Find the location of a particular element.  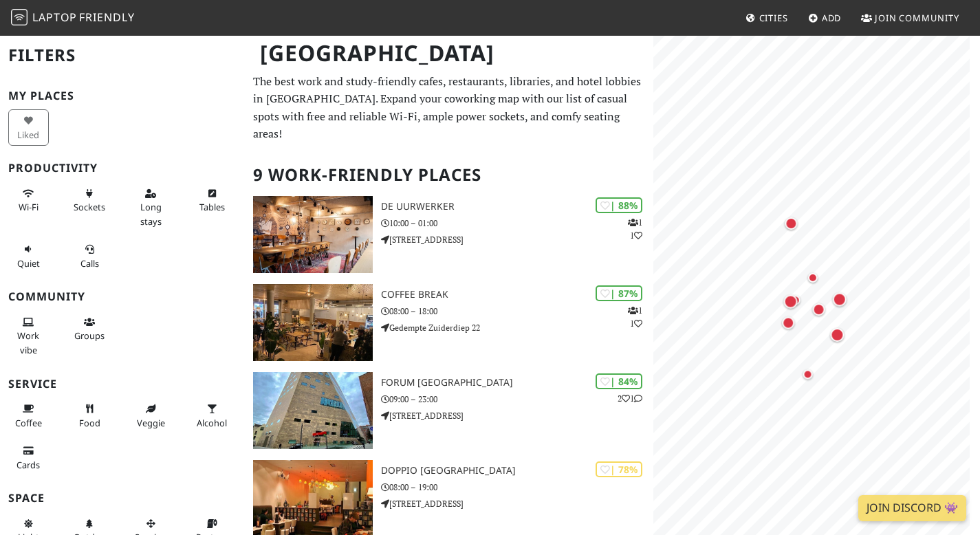

a: Coffee Break | 87% 11 Coffee Break 08:00 – 18:00 Gedempte Zuiderdiep 22 is located at coordinates (449, 322).